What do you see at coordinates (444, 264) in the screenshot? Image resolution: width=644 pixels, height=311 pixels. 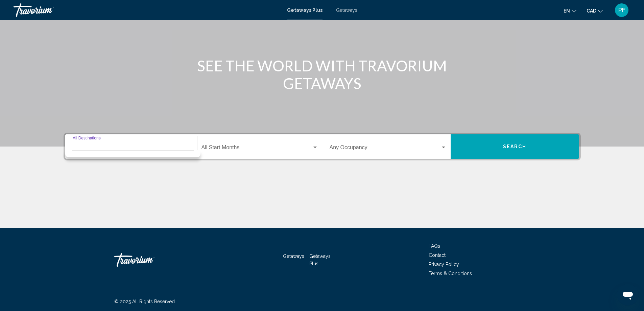 I see `a: Privacy Policy` at bounding box center [444, 264].